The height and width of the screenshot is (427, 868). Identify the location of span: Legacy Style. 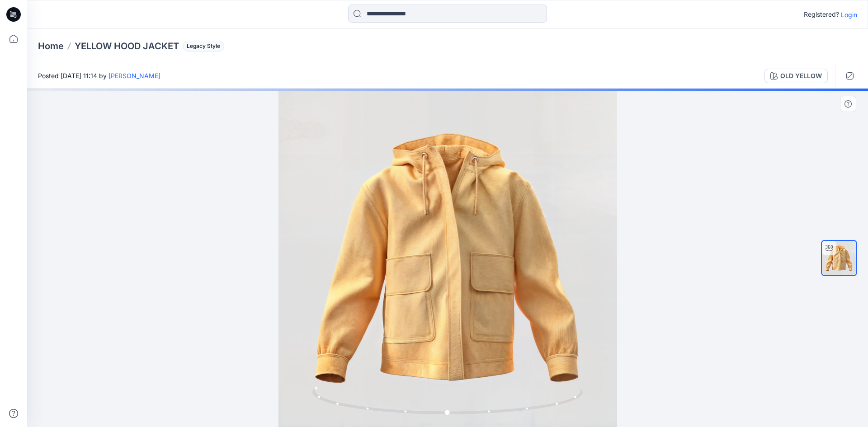
(204, 46).